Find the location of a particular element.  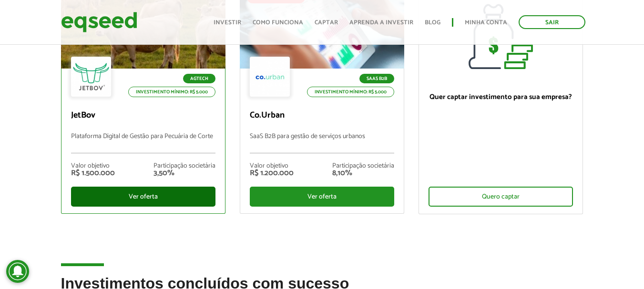

p: Co.Urban is located at coordinates (322, 115).